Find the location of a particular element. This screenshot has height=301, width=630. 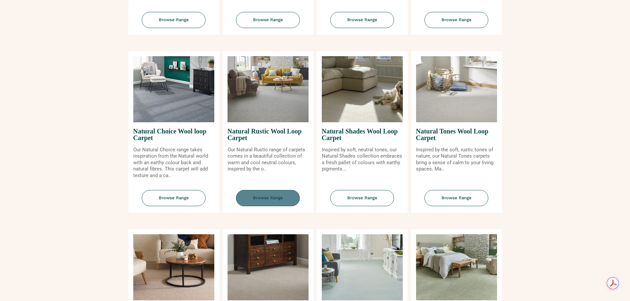

p: Our Natural Rustic range of carpets comes in a beautiful collection of warm and cool neutral colo... is located at coordinates (268, 160).